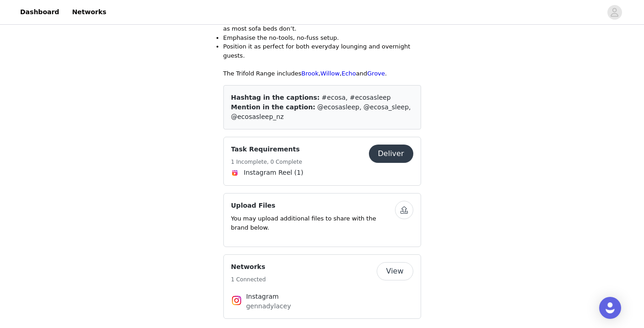 The height and width of the screenshot is (328, 644). Describe the element at coordinates (322, 286) in the screenshot. I see `div: Networks` at that location.